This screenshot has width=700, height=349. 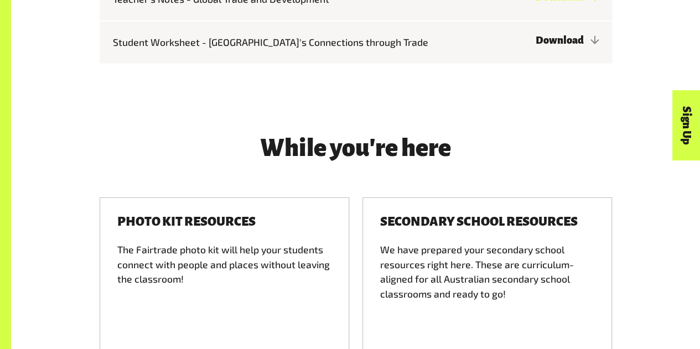 I want to click on h3: Secondary school resources, so click(x=479, y=222).